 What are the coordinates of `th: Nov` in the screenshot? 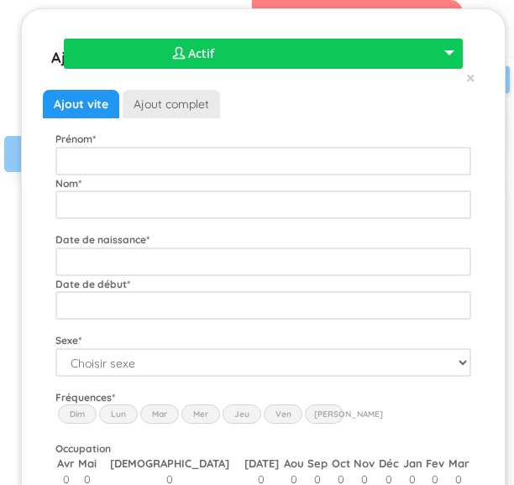 It's located at (364, 464).